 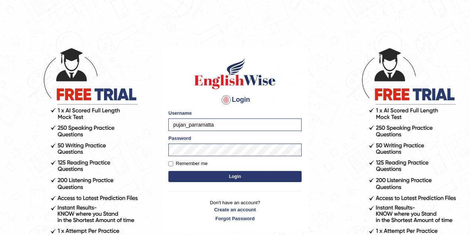 I want to click on h4: Login, so click(x=235, y=100).